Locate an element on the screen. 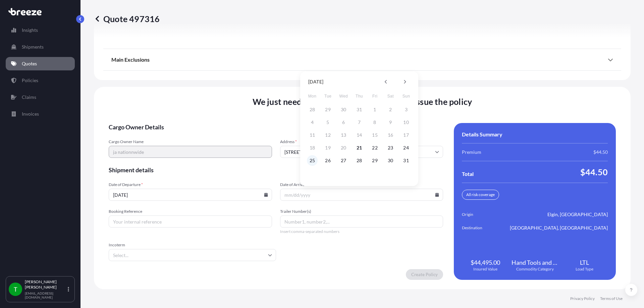 Image resolution: width=644 pixels, height=308 pixels. p: Policies is located at coordinates (30, 81).